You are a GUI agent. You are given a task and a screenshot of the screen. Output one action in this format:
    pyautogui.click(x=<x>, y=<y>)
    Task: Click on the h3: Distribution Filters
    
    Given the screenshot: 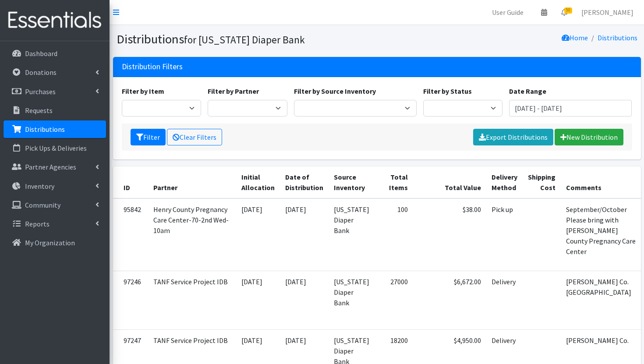 What is the action you would take?
    pyautogui.click(x=152, y=66)
    